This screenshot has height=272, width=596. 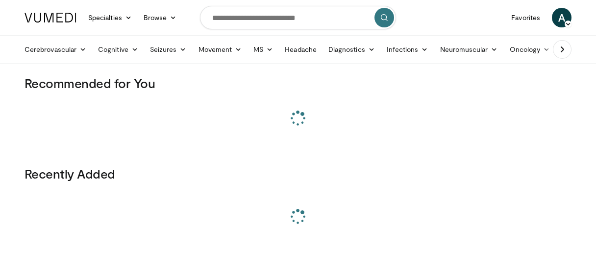 I want to click on span: A, so click(x=562, y=18).